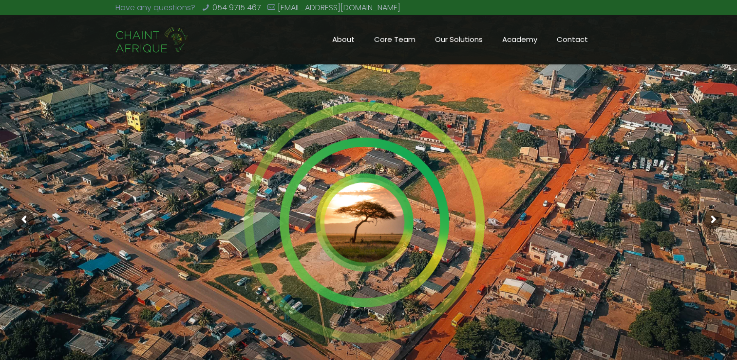 The width and height of the screenshot is (737, 360). What do you see at coordinates (152, 39) in the screenshot?
I see `a: Chaint Afrique` at bounding box center [152, 39].